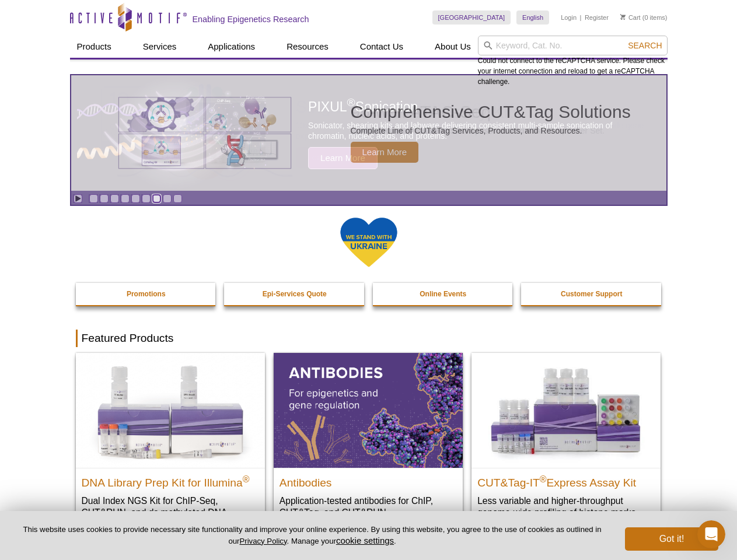  What do you see at coordinates (672, 538) in the screenshot?
I see `button: Got it!` at bounding box center [672, 538].